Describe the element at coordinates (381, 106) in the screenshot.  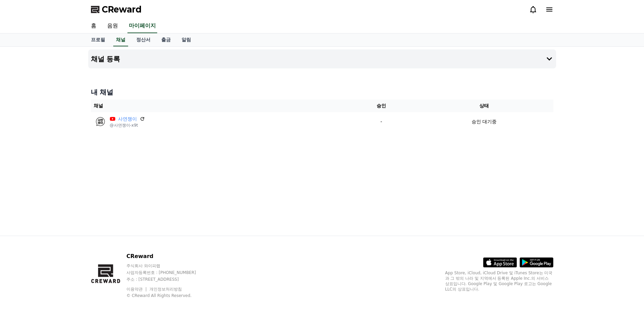
I see `th: 승인` at that location.